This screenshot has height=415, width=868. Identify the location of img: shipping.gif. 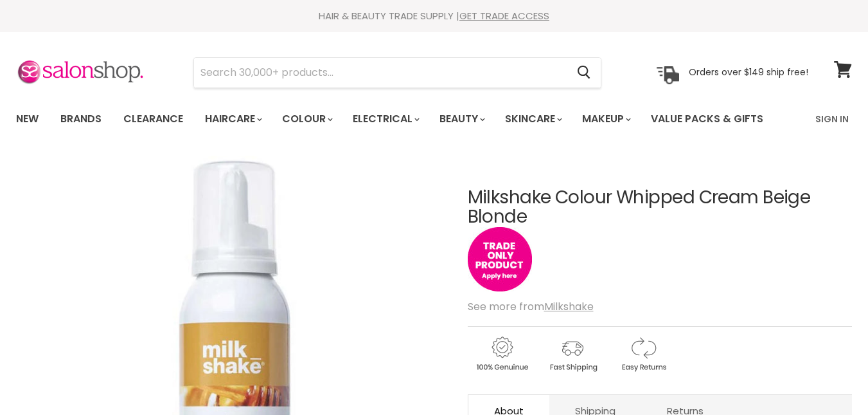
(573, 354).